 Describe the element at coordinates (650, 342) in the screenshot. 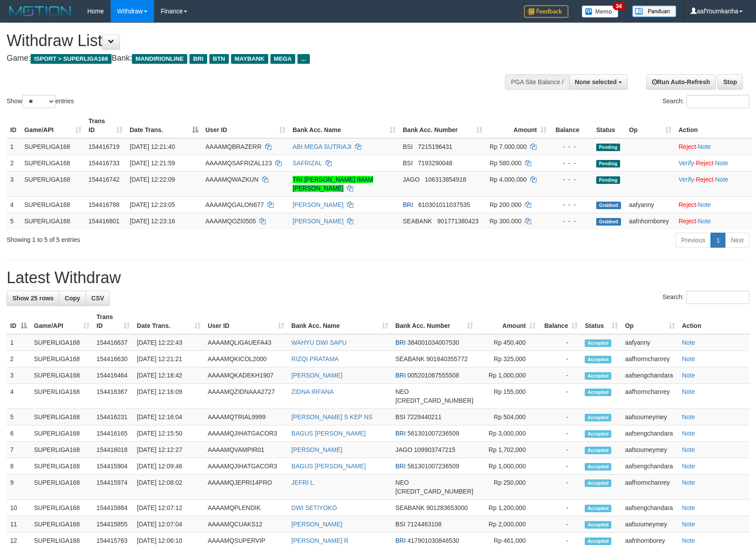

I see `td: aafyanny` at that location.